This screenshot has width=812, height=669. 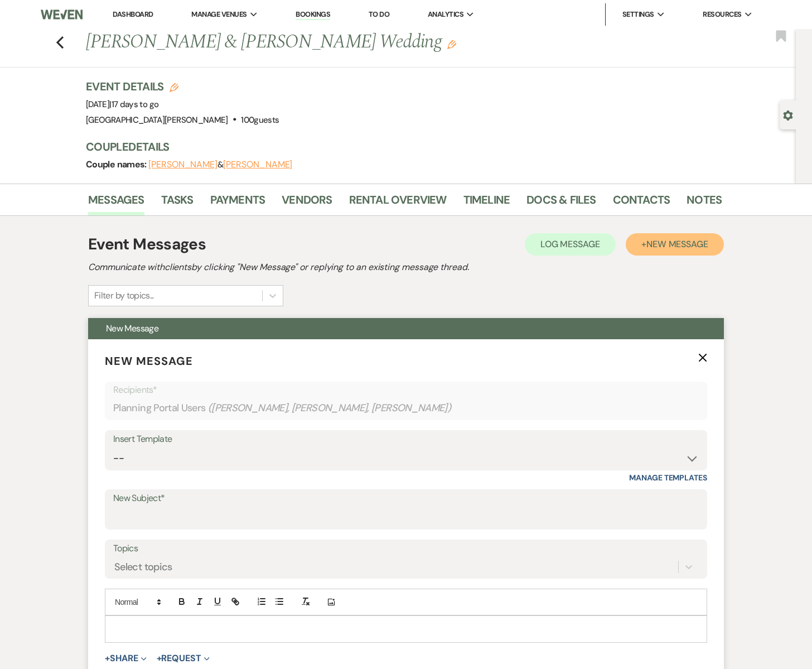 I want to click on h2: Communicate with clients by clicking "New Message" or replying to an existing message thread., so click(x=406, y=267).